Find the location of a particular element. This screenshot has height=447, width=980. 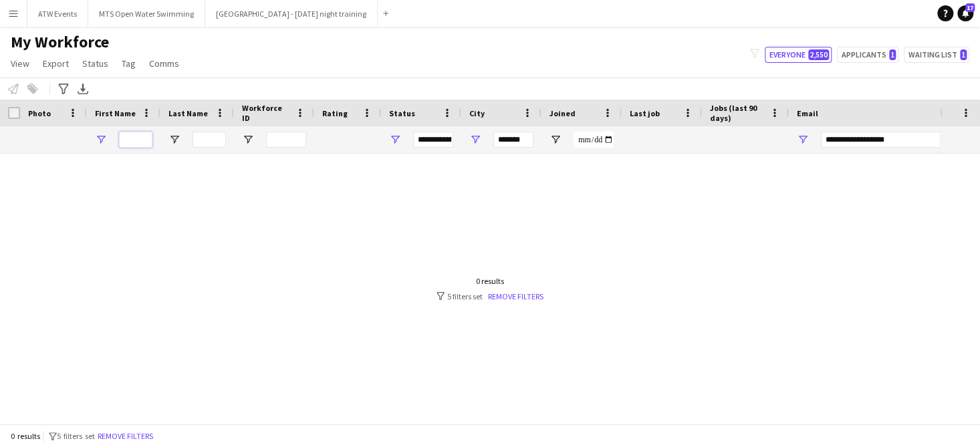

app-action-btn: Advanced filters is located at coordinates (63, 89).